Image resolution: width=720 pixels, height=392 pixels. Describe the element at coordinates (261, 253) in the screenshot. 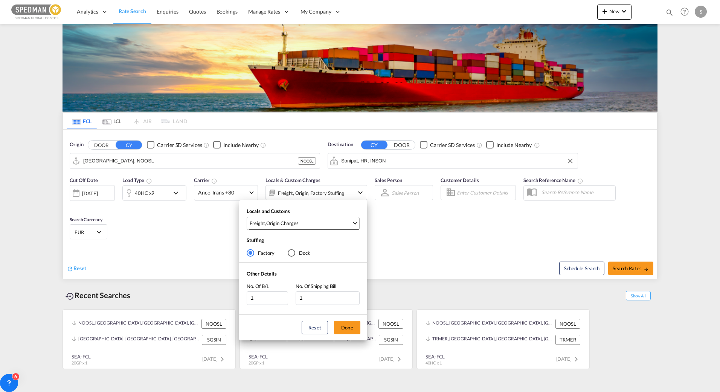

I see `md-radio-button: Factory` at that location.